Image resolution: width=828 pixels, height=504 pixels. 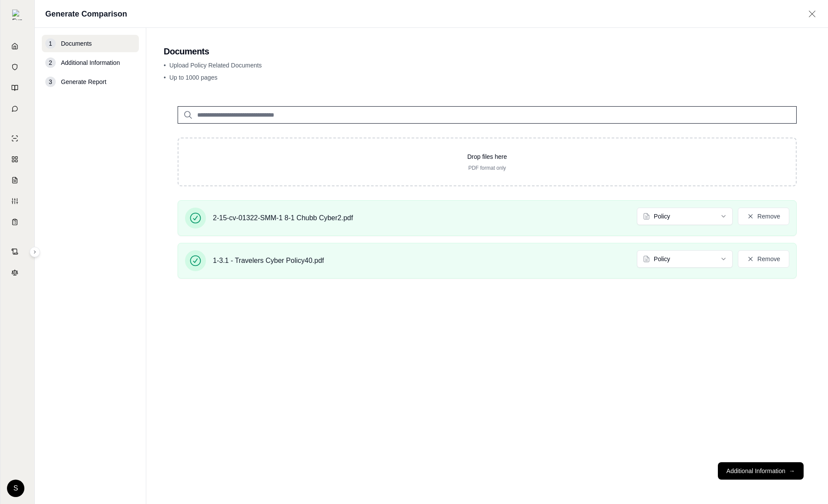 I want to click on div: 2, so click(x=50, y=63).